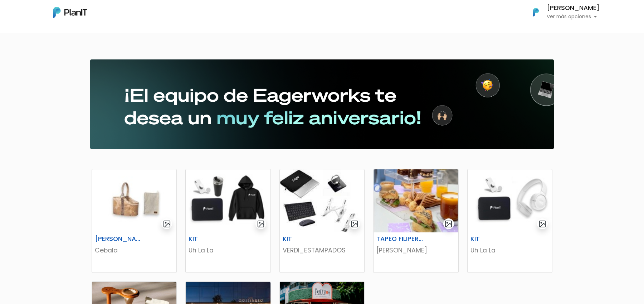 The height and width of the screenshot is (304, 644). I want to click on p: Ver más opciones, so click(573, 17).